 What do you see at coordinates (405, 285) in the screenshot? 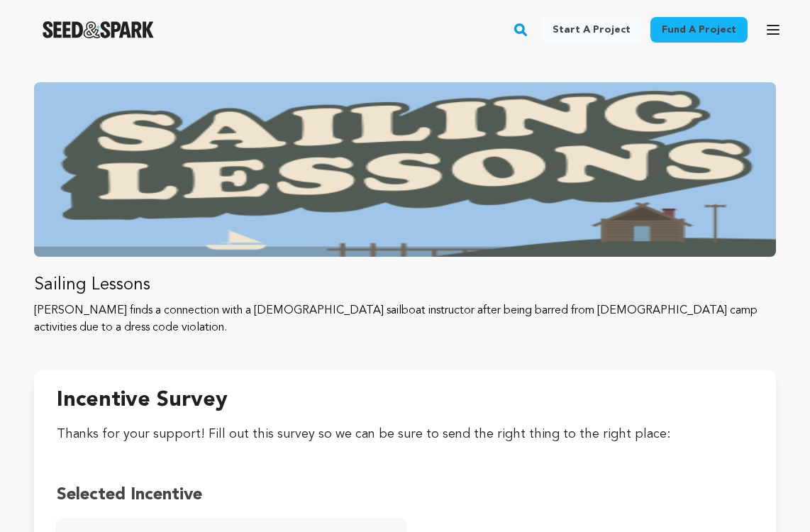
I see `p: Sailing Lessons` at bounding box center [405, 285].